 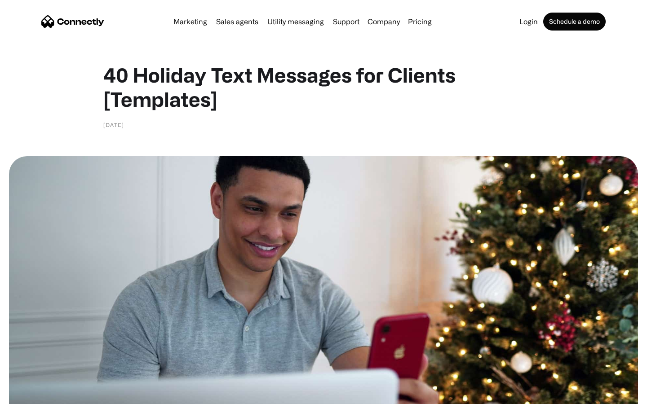 I want to click on ul: Language list, so click(x=36, y=395).